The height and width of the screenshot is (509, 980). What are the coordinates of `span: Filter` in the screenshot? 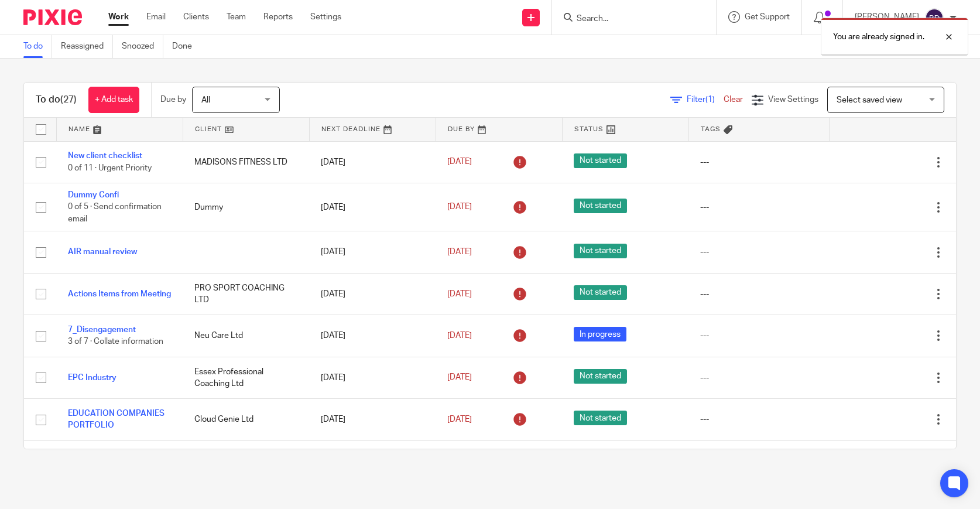 It's located at (704, 100).